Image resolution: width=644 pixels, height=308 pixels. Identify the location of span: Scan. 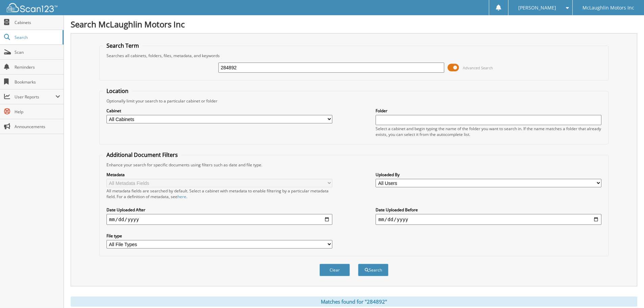
(37, 52).